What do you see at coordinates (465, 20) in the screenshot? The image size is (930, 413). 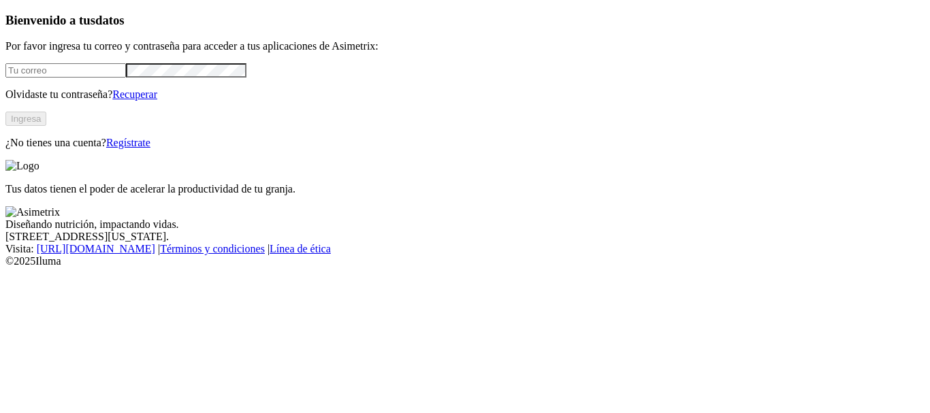 I see `h3: Bienvenido a tus` at bounding box center [465, 20].